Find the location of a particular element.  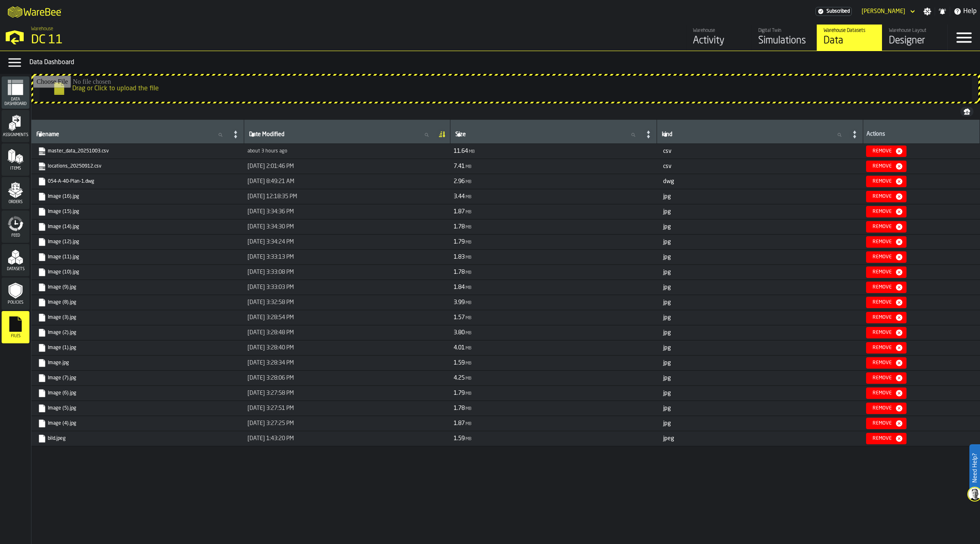

li: menu Assignments is located at coordinates (16, 126).